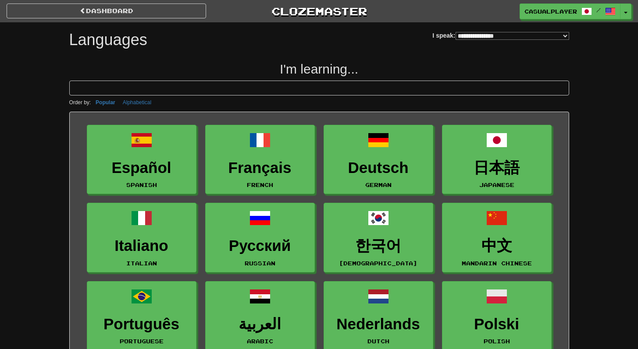 The width and height of the screenshot is (638, 349). I want to click on a: DeutschGerman, so click(378, 160).